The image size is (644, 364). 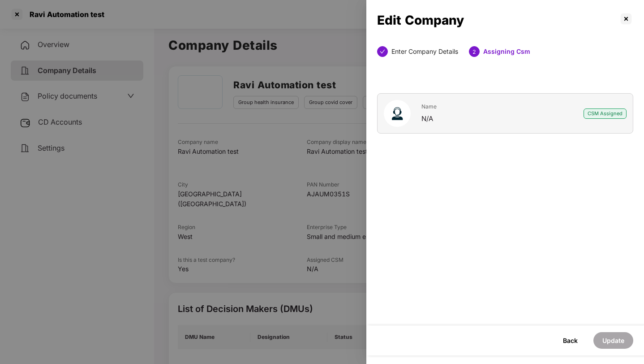 What do you see at coordinates (605, 113) in the screenshot?
I see `div: CSM Assigned` at bounding box center [605, 113].